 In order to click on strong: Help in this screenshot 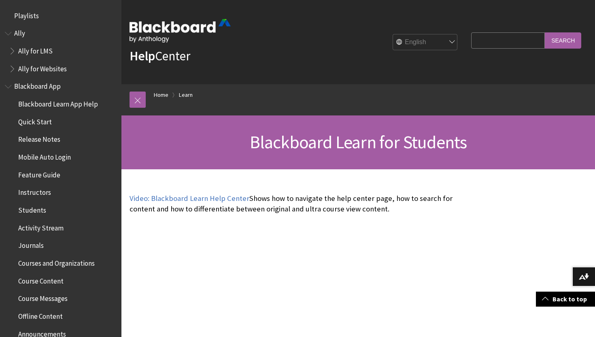, I will do `click(142, 56)`.